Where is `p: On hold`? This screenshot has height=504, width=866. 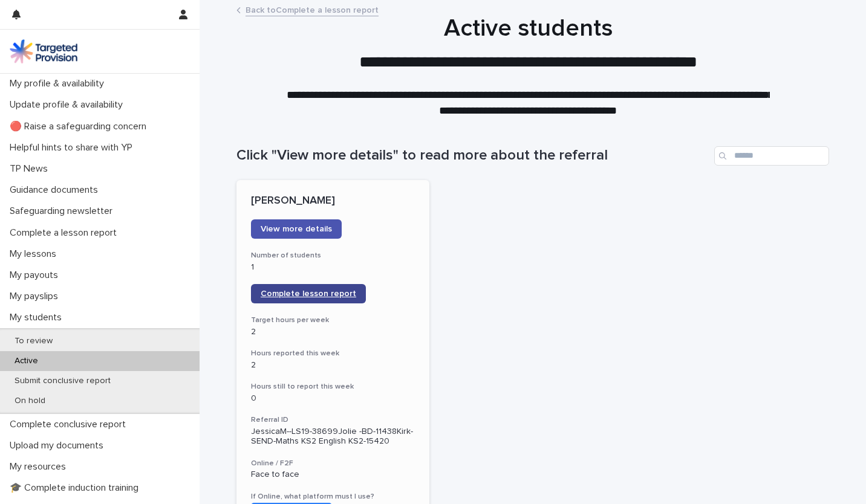 p: On hold is located at coordinates (29, 401).